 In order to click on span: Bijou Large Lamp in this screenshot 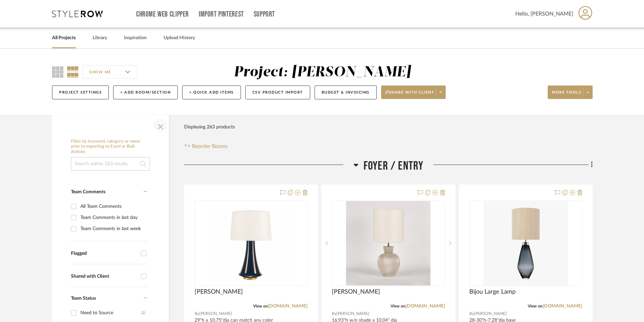, I will do `click(492, 292)`.